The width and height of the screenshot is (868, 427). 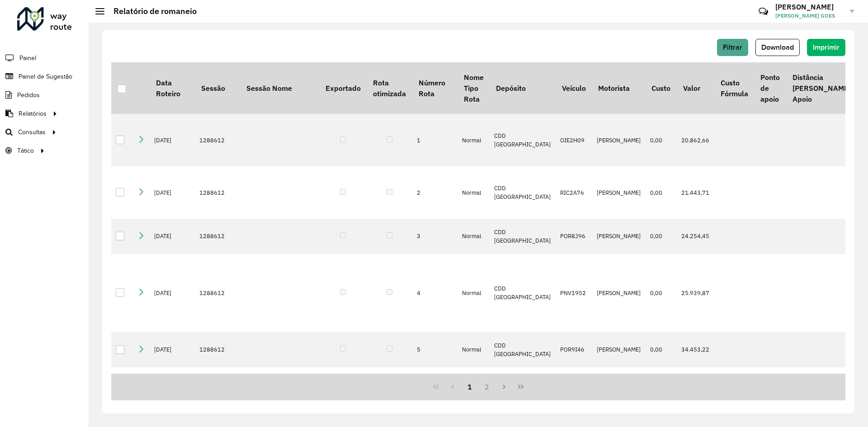 I want to click on td: 21.443,71, so click(x=695, y=192).